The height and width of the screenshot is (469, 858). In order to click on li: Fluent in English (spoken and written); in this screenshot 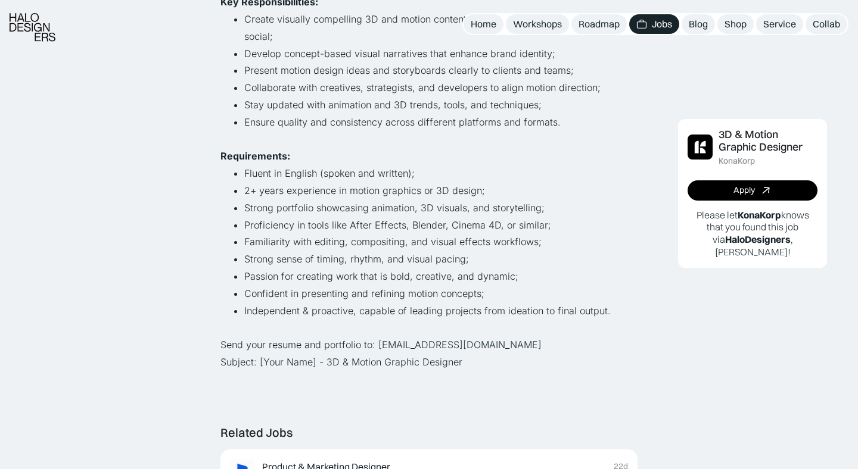, I will do `click(441, 173)`.